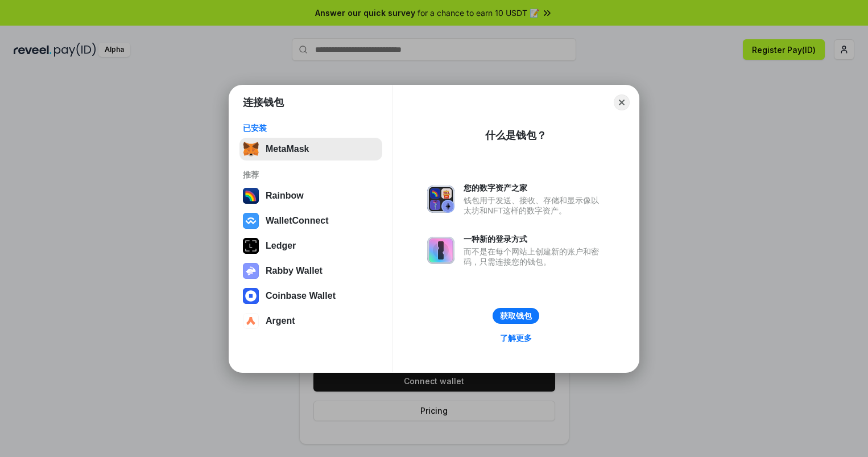  Describe the element at coordinates (311, 221) in the screenshot. I see `button: WalletConnect` at that location.